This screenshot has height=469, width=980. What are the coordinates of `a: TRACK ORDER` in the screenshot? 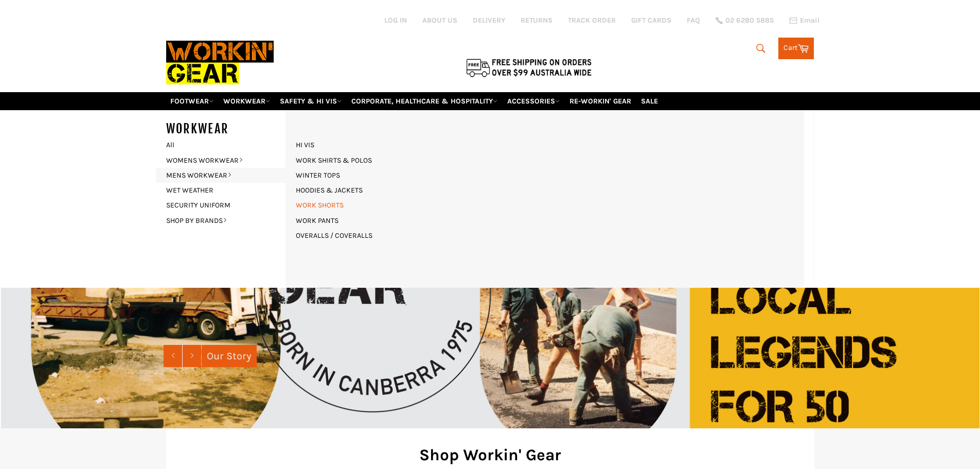 It's located at (592, 20).